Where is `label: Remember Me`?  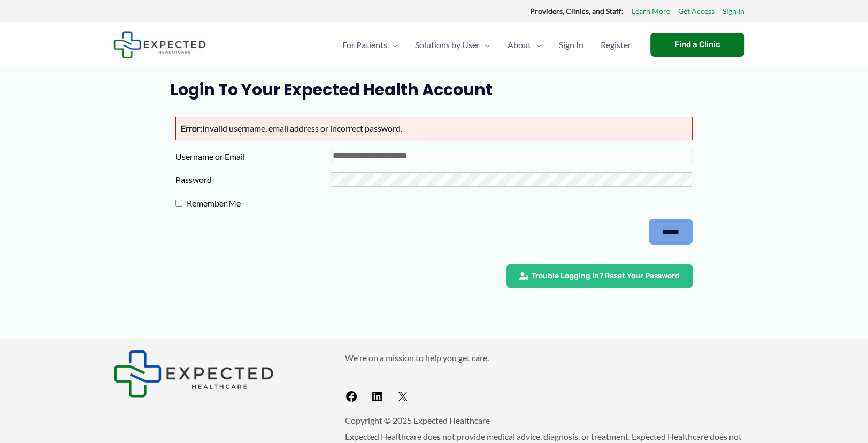 label: Remember Me is located at coordinates (260, 203).